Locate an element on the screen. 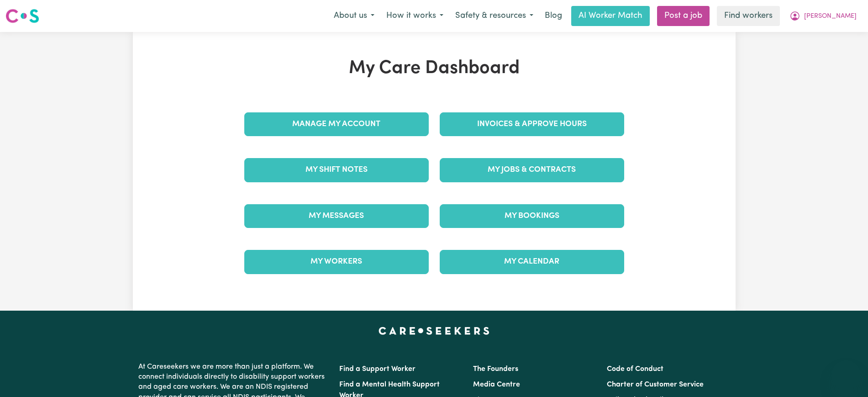 The width and height of the screenshot is (868, 397). button: My Account is located at coordinates (823, 16).